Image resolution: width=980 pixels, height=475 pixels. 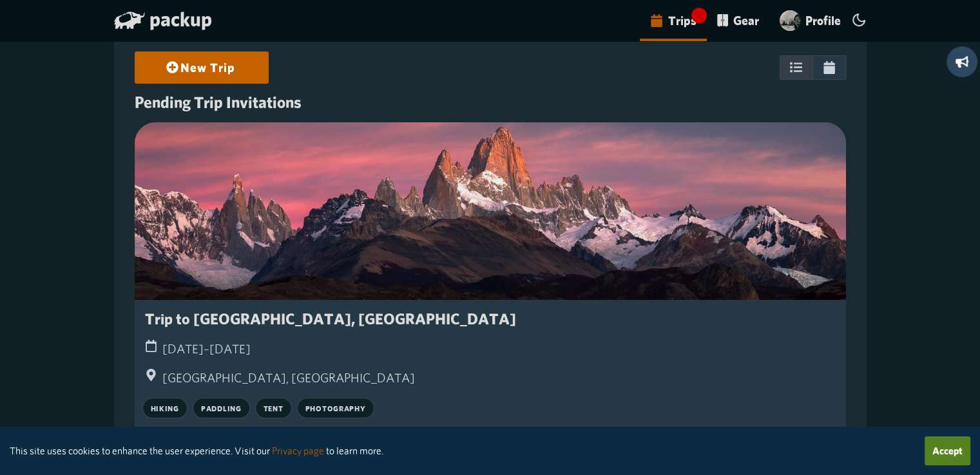 What do you see at coordinates (221, 408) in the screenshot?
I see `small: Paddling` at bounding box center [221, 408].